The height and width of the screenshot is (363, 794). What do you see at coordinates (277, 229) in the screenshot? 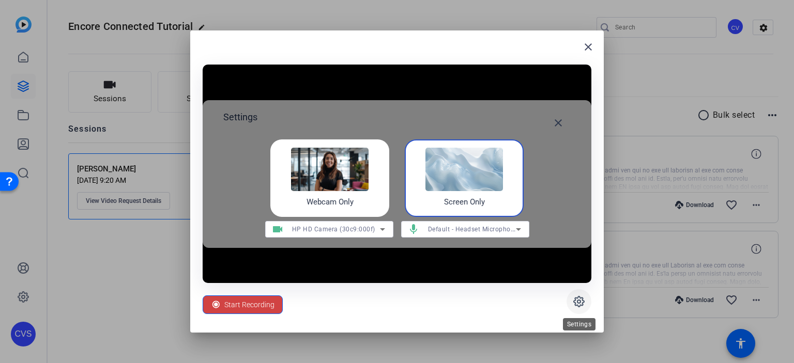
I see `mat-icon: videocam` at bounding box center [277, 229].